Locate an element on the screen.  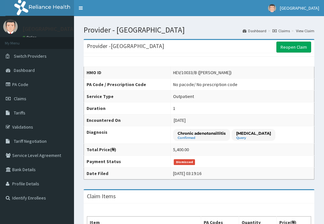
small: Query is located at coordinates (253, 138).